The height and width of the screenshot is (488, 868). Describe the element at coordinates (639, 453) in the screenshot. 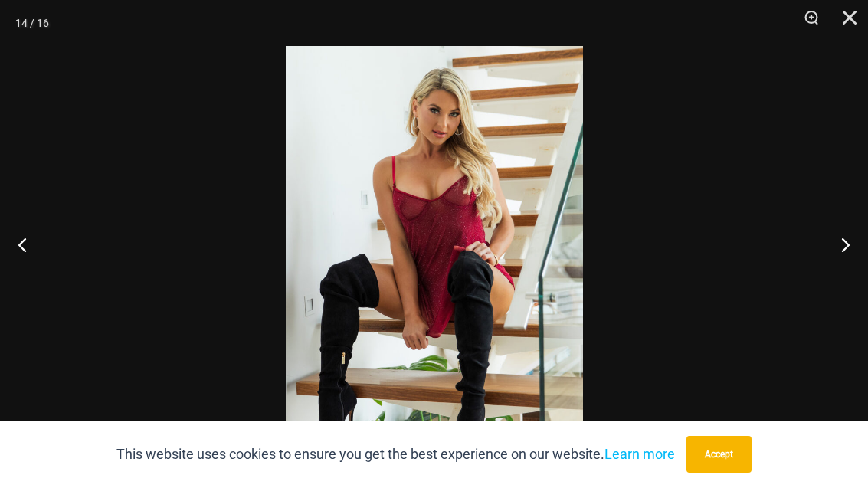

I see `a: Learn more` at that location.